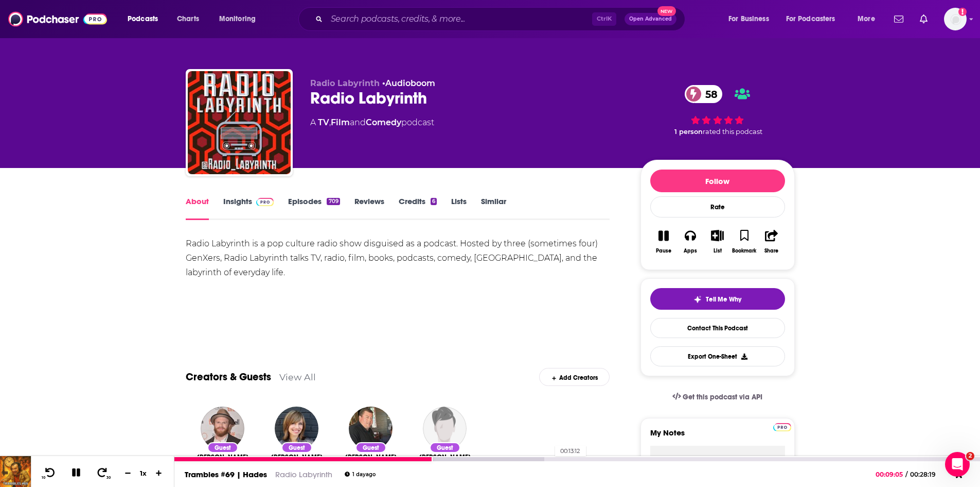  I want to click on span: Tell Me Why, so click(723, 299).